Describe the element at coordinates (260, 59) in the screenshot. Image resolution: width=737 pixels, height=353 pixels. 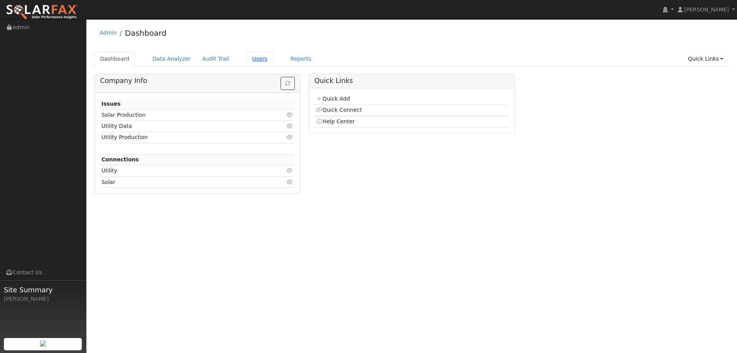
I see `a: Users` at that location.